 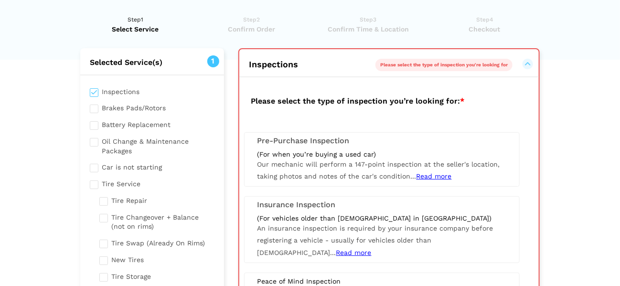 I want to click on span: Checkout, so click(x=484, y=29).